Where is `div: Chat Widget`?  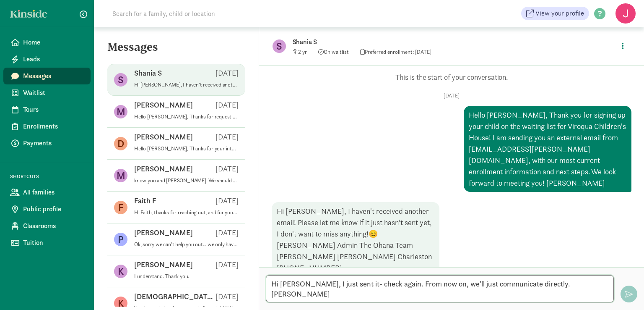 div: Chat Widget is located at coordinates (623, 289).